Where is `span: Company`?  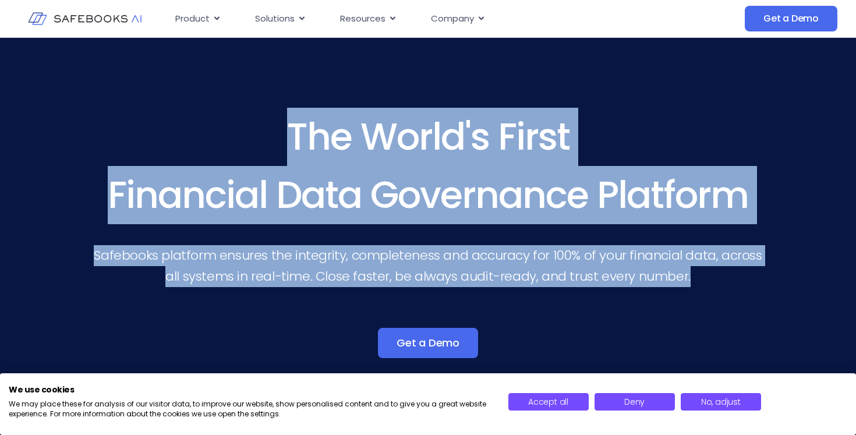
span: Company is located at coordinates (452, 19).